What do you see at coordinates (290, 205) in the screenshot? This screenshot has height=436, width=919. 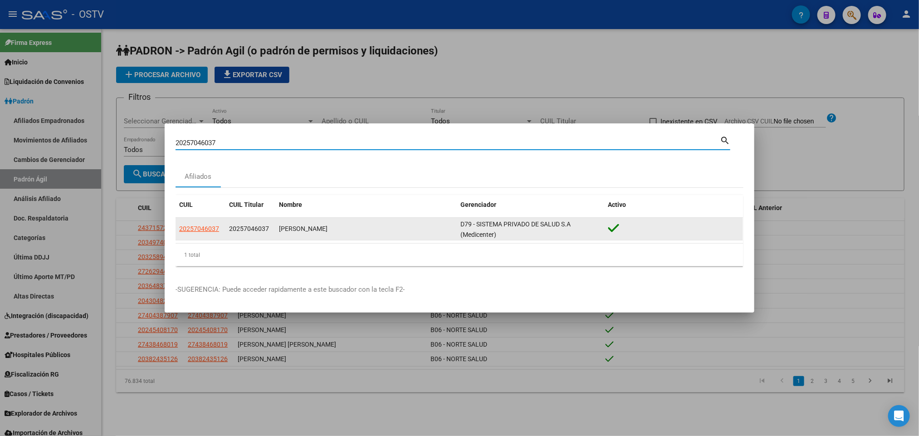 I see `span: Nombre` at bounding box center [290, 205].